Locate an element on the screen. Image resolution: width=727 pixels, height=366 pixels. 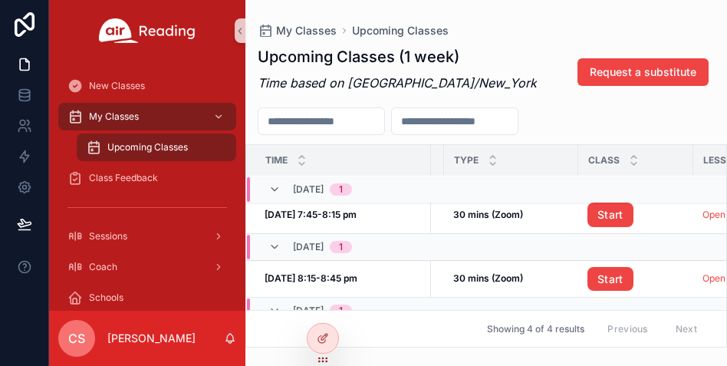
img: App logo is located at coordinates (147, 31).